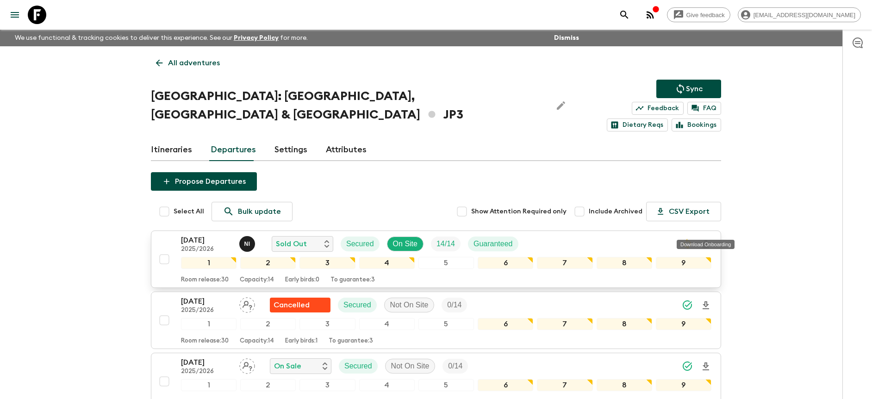  Describe the element at coordinates (493, 244) in the screenshot. I see `p: Guaranteed` at that location.